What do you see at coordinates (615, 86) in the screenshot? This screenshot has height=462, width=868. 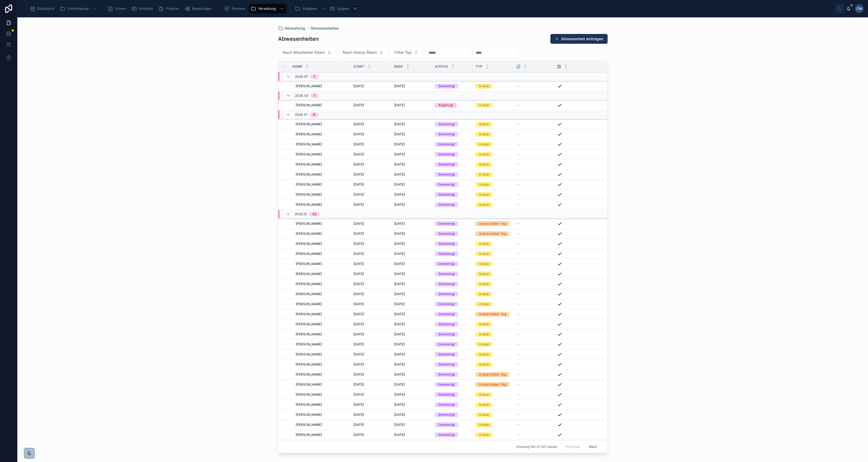 I see `span: 16,0` at bounding box center [615, 86].